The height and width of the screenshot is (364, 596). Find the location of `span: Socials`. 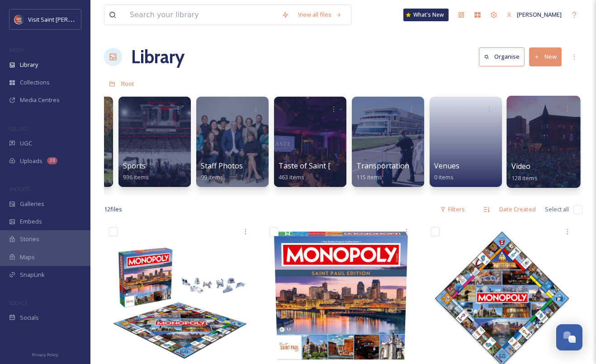

span: Socials is located at coordinates (29, 318).